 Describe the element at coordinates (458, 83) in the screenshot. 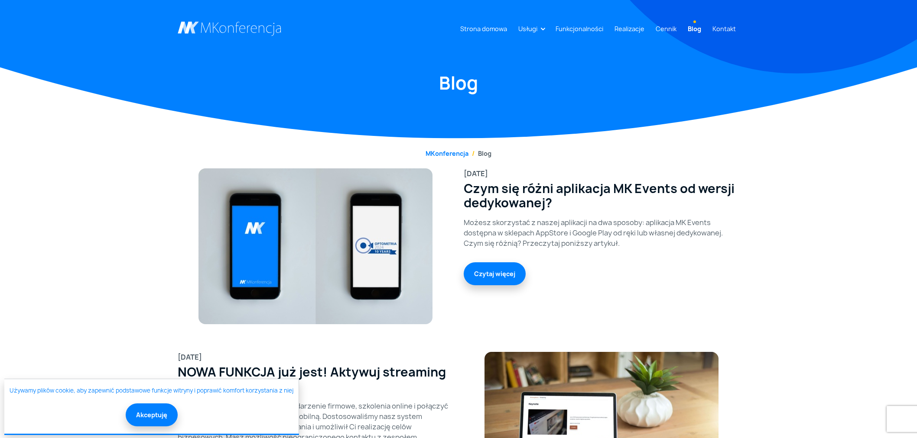

I see `h1: Blog` at that location.